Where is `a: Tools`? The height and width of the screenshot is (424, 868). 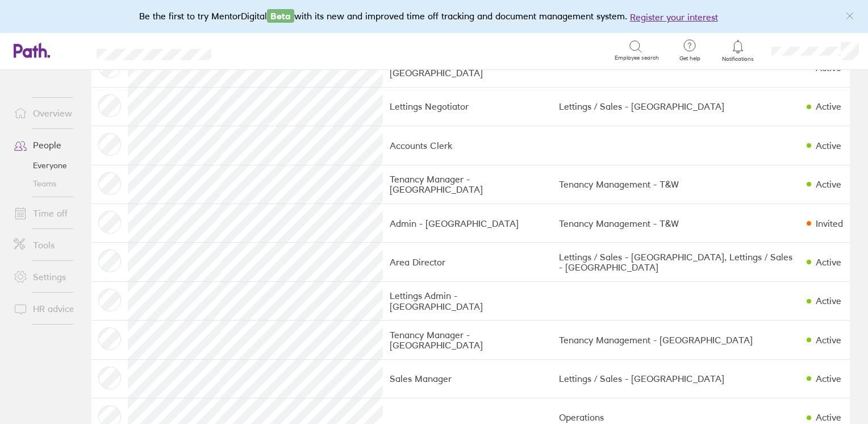
a: Tools is located at coordinates (50, 245).